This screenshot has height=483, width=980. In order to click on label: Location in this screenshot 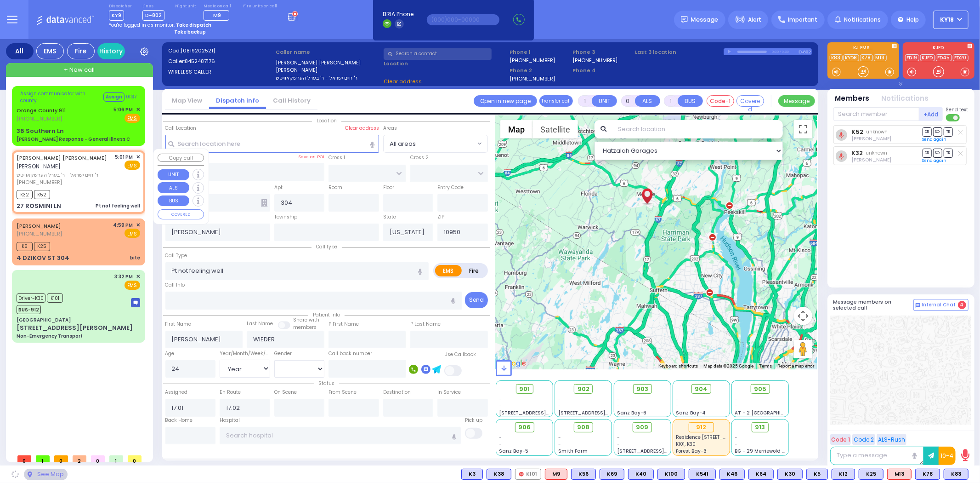, I will do `click(445, 63)`.